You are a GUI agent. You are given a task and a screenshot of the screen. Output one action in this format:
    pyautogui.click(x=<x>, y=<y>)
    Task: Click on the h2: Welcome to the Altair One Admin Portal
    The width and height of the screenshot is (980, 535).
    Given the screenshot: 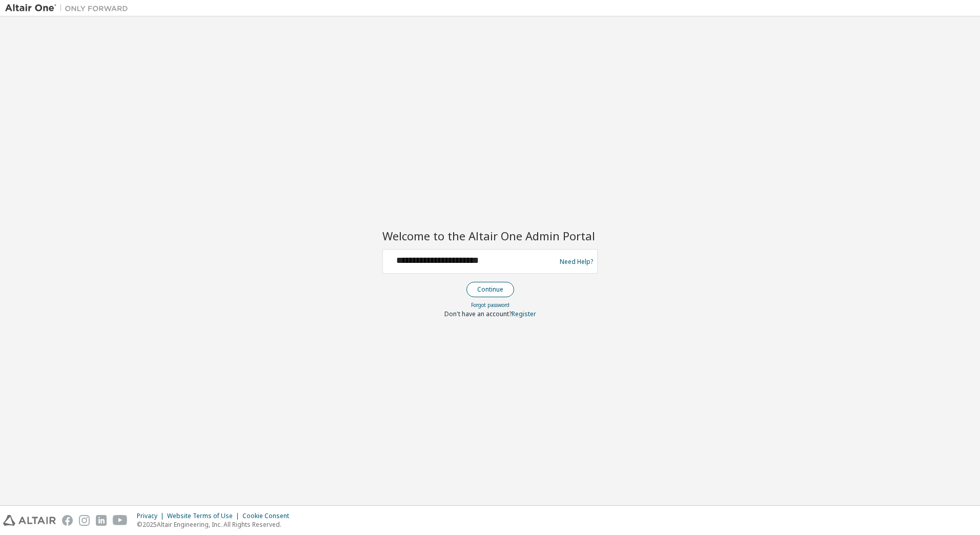 What is the action you would take?
    pyautogui.click(x=490, y=235)
    